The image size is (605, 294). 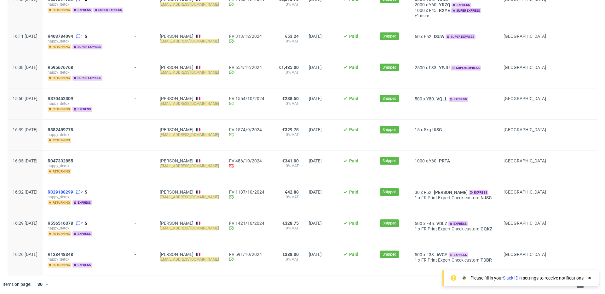 I want to click on a: FV 313/12/2024, so click(x=247, y=36).